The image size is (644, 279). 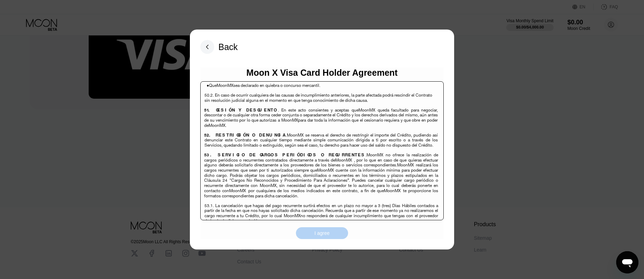 I want to click on span: queda facultado para negociar, descontar o de cualquier otra forma ceder conjunta o separadamente..., so click(x=321, y=115).